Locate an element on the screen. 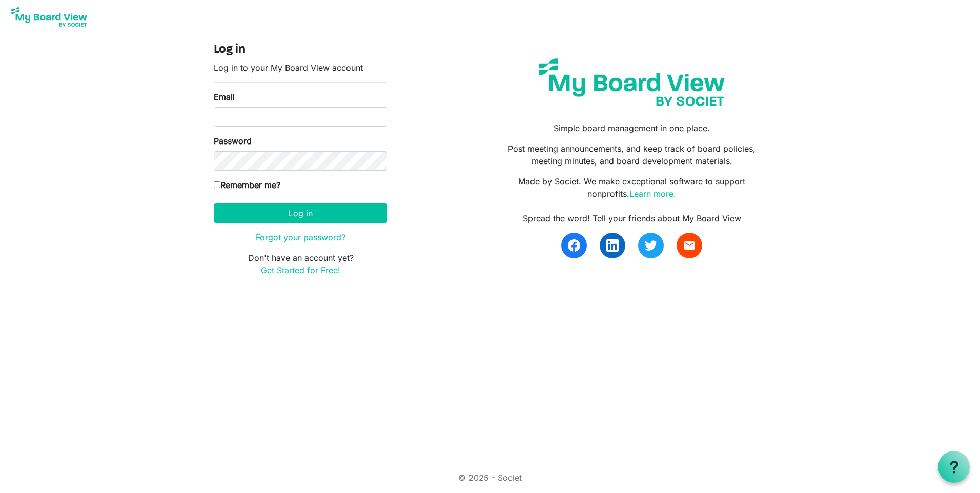  img: my-board-view-societ.svg is located at coordinates (632, 82).